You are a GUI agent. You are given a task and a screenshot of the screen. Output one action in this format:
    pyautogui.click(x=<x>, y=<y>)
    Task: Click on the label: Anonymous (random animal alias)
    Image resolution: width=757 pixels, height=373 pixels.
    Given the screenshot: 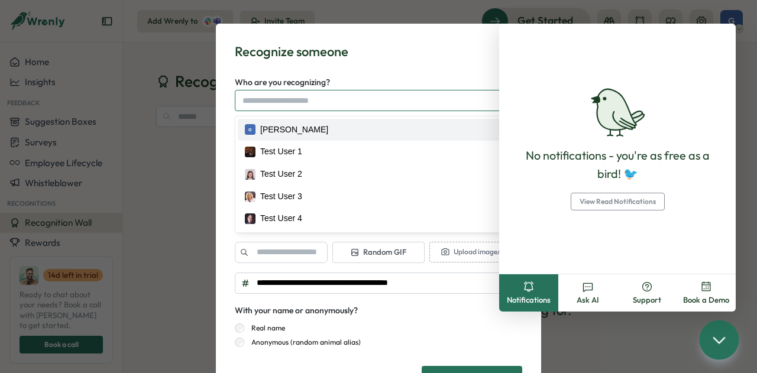 What is the action you would take?
    pyautogui.click(x=302, y=343)
    